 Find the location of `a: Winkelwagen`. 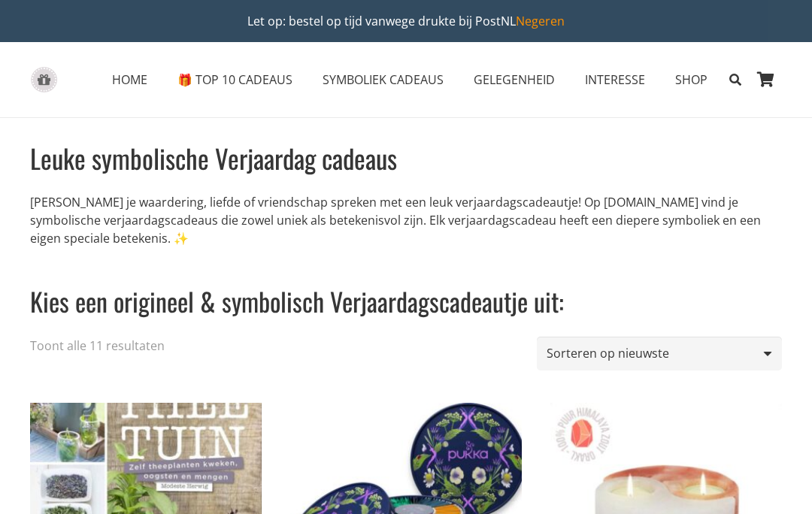

a: Winkelwagen is located at coordinates (765, 80).